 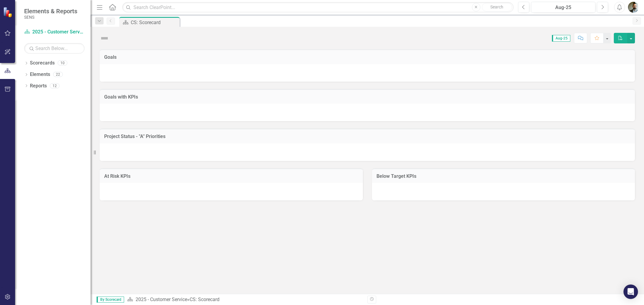 I want to click on a: Elements, so click(x=40, y=74).